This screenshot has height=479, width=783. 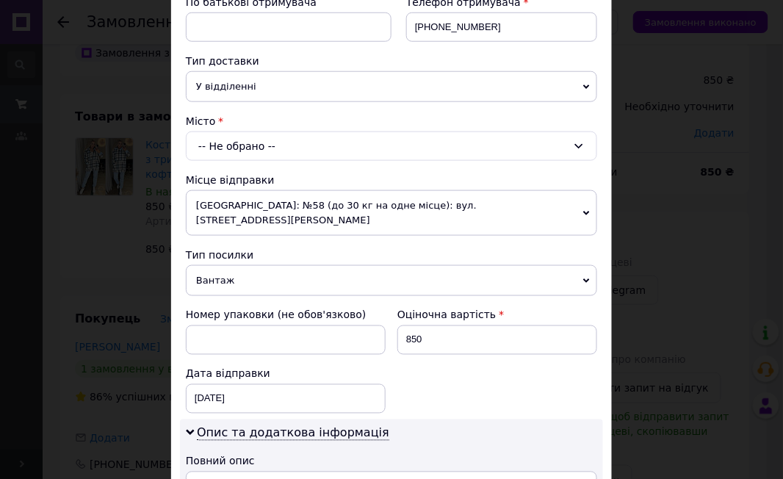 What do you see at coordinates (392, 461) in the screenshot?
I see `div: Повний опис` at bounding box center [392, 461].